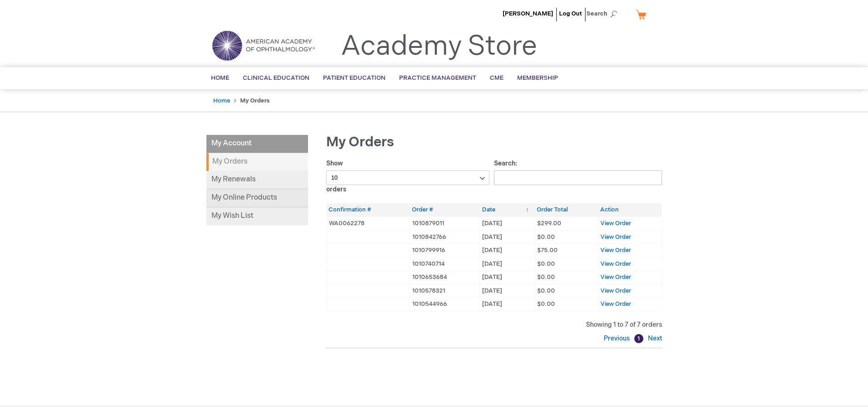 The width and height of the screenshot is (868, 407). What do you see at coordinates (571, 14) in the screenshot?
I see `a: Log Out` at bounding box center [571, 14].